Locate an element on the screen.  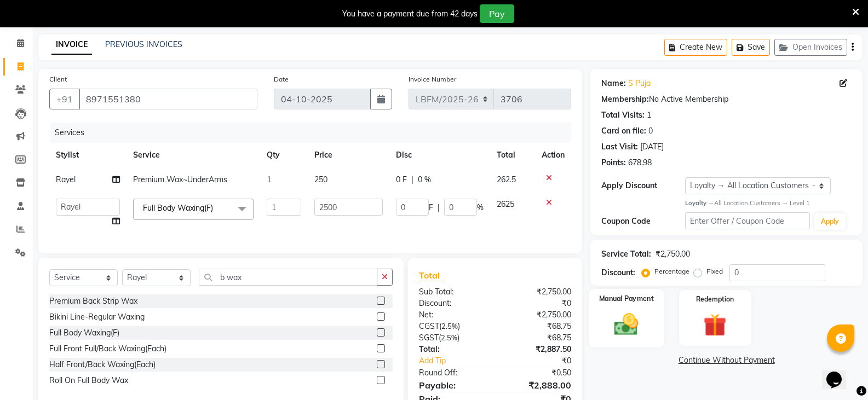
div: All Location Customers → Level 1 is located at coordinates (768, 203).